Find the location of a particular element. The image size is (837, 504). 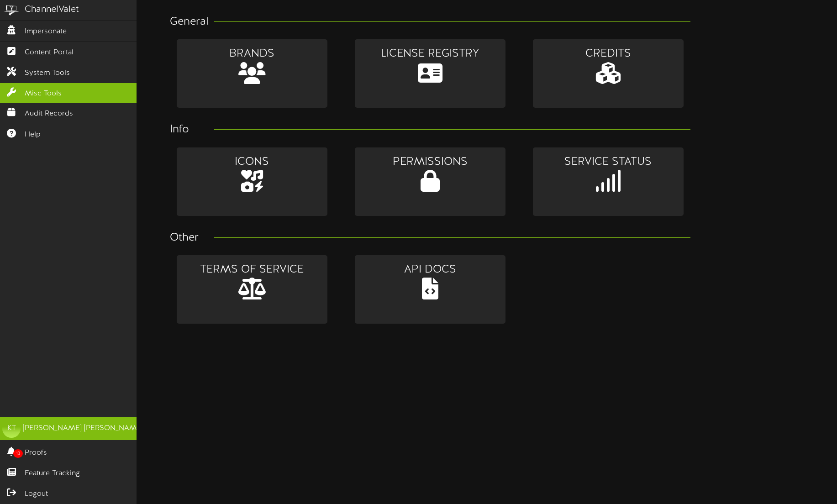

span: Feature Tracking is located at coordinates (52, 474).